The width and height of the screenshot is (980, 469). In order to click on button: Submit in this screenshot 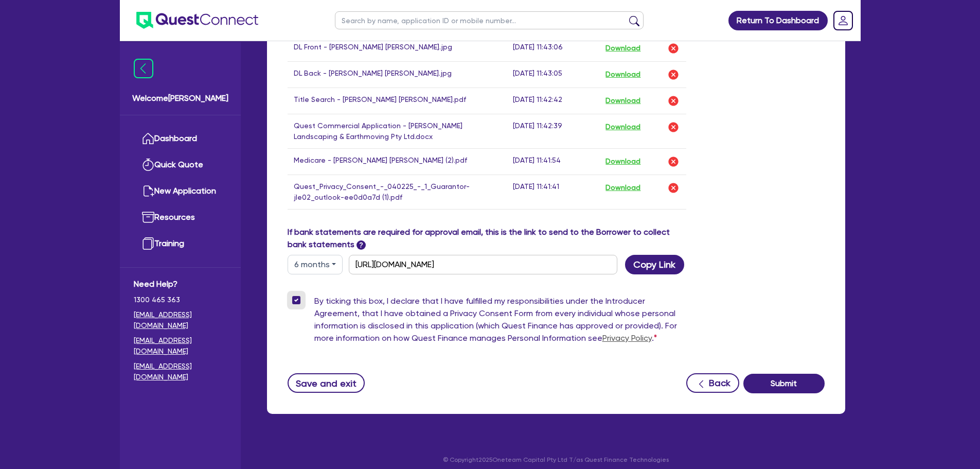, I will do `click(784, 383)`.